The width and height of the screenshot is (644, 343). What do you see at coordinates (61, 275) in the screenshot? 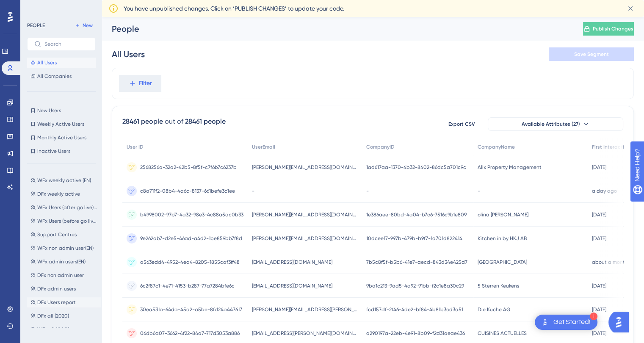
I see `span: DFx non admin user` at bounding box center [61, 275].